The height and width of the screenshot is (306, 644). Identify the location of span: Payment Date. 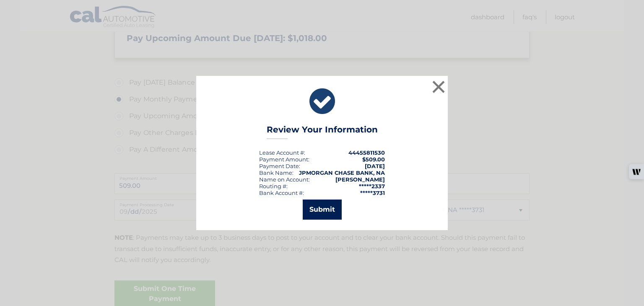
(279, 166).